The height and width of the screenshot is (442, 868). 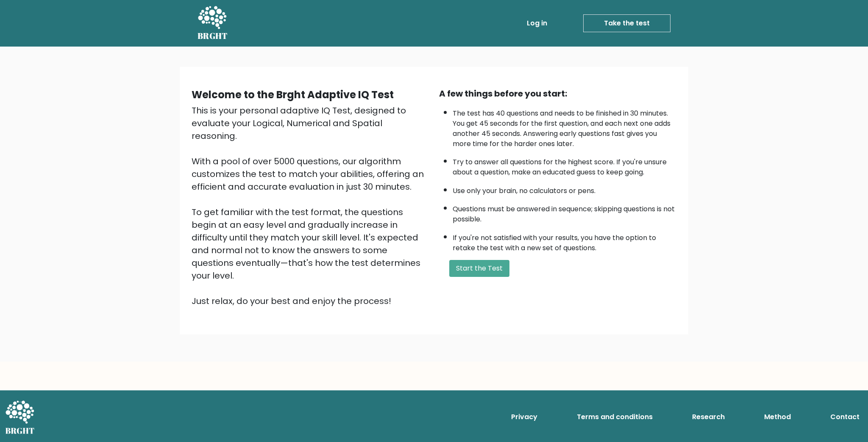 I want to click on a: Research, so click(x=708, y=417).